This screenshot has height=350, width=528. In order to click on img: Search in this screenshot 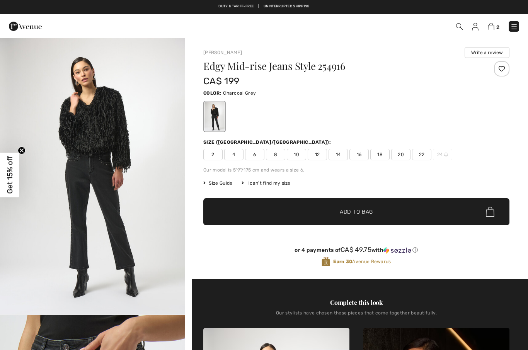, I will do `click(460, 26)`.